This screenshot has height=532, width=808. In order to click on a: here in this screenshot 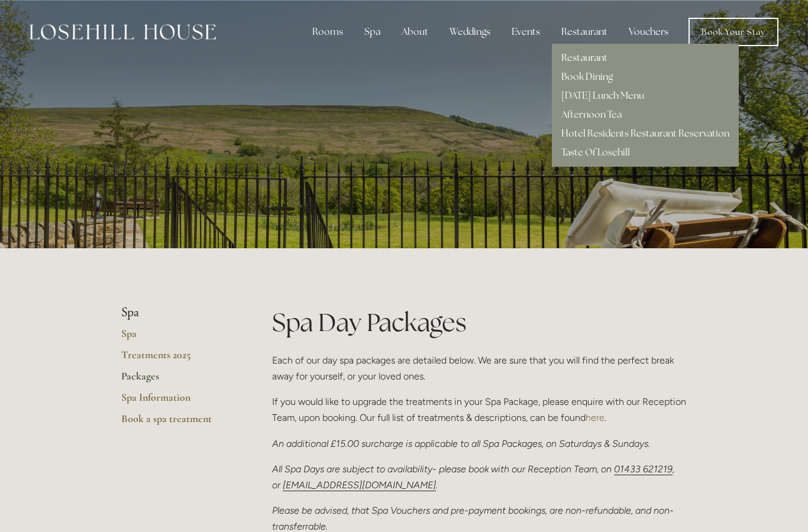, I will do `click(595, 418)`.